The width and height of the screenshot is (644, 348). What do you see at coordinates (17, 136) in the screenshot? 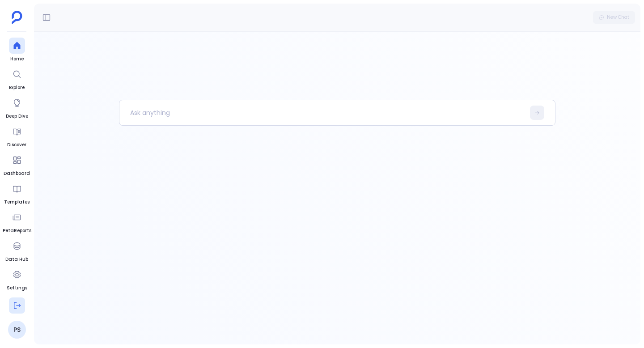
I see `a: Discover` at bounding box center [17, 136].